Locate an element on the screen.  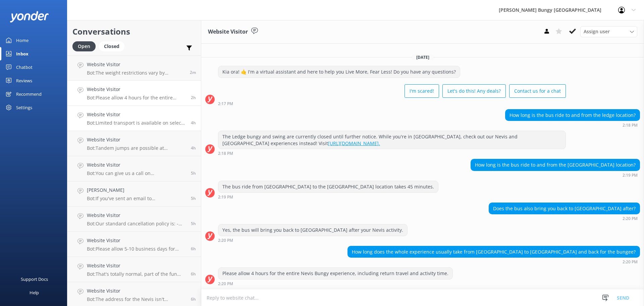
span: 04:30pm 15-Aug-2025 (UTC +12:00) Pacific/Auckland is located at coordinates (193, 72).